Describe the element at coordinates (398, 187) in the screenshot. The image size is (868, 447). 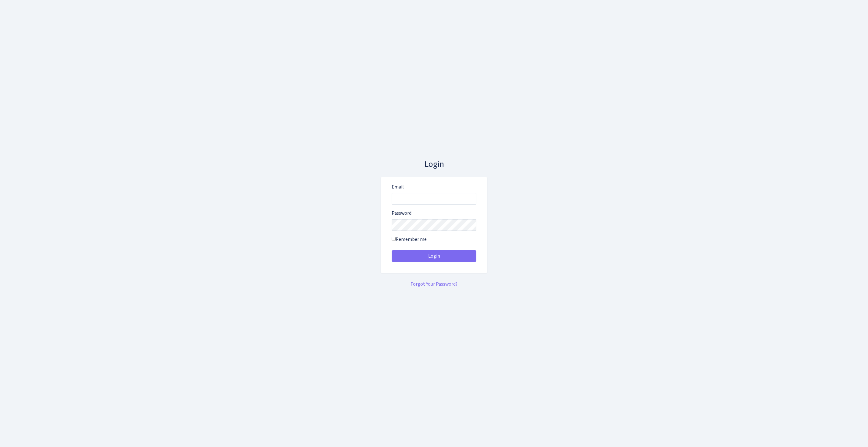
I see `label: Email` at that location.